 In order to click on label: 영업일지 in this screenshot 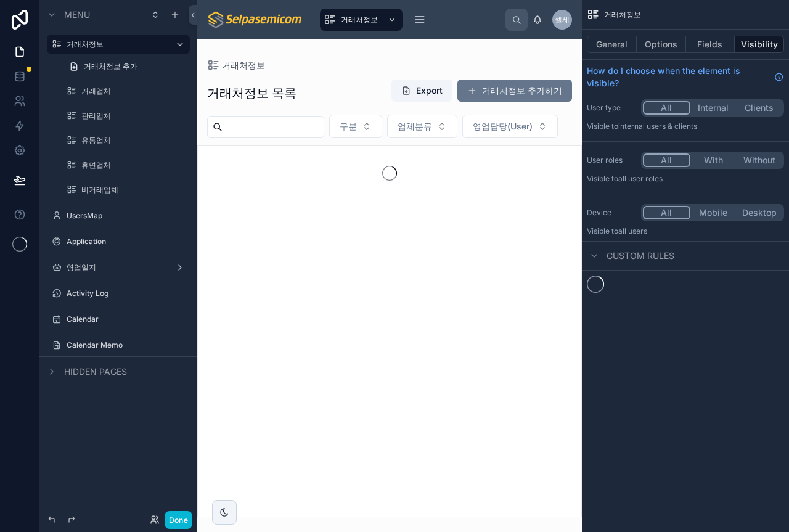, I will do `click(119, 267)`.